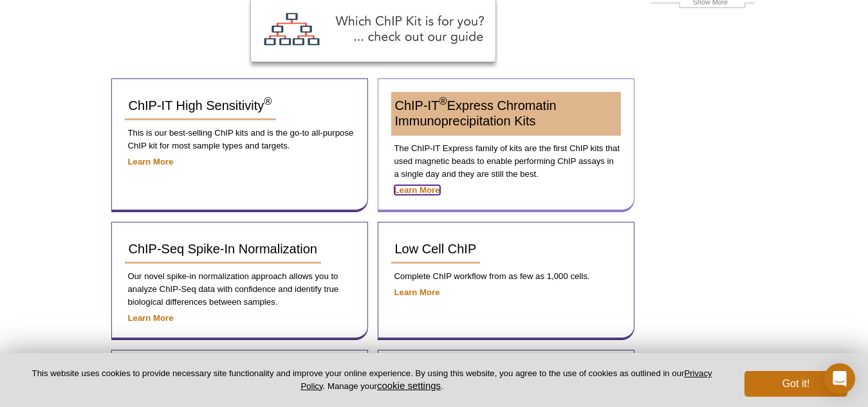 The image size is (868, 407). I want to click on span: ChIP-IT High Sensitivity, so click(200, 105).